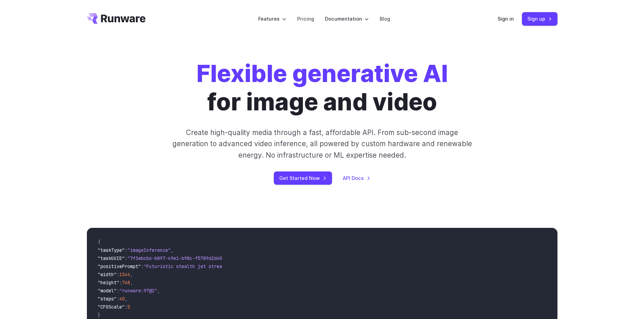 The height and width of the screenshot is (319, 644). Describe the element at coordinates (506, 18) in the screenshot. I see `a: Sign in` at that location.